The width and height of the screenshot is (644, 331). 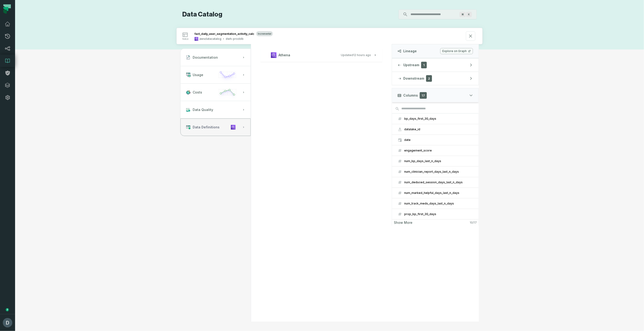 What do you see at coordinates (436, 204) in the screenshot?
I see `button: num_track_meds_days_last_n_days` at bounding box center [436, 204].